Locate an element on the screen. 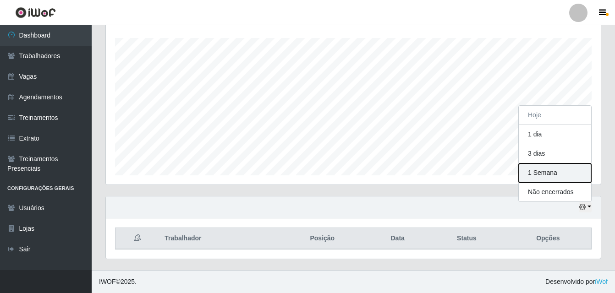 The image size is (615, 293). span: Desenvolvido por is located at coordinates (576, 282).